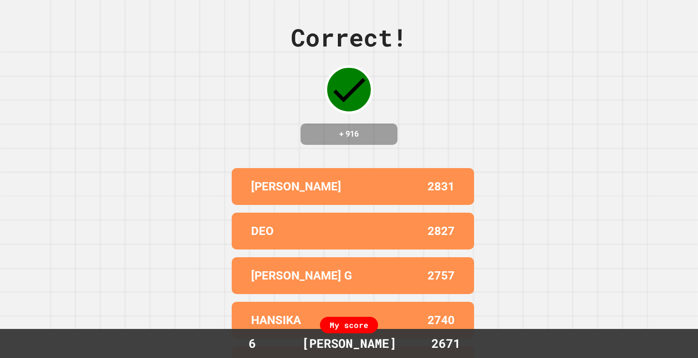  What do you see at coordinates (349, 325) in the screenshot?
I see `div: My score` at bounding box center [349, 325].